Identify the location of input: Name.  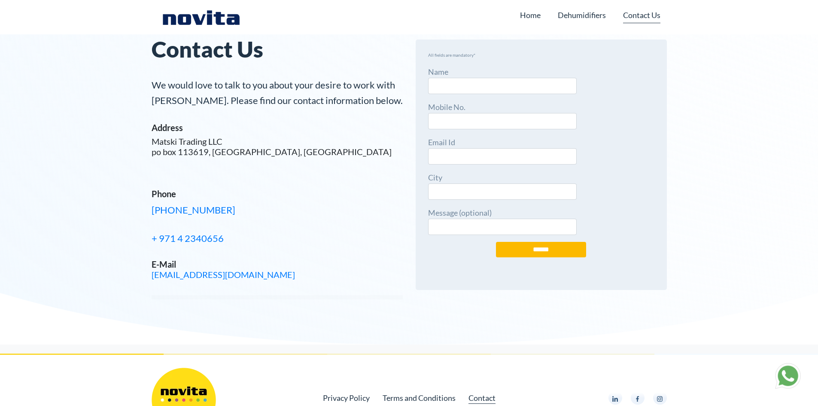
(503, 86).